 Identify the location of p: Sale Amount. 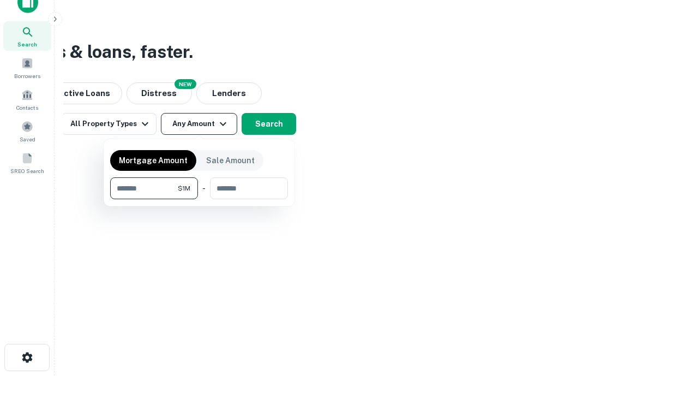
(230, 160).